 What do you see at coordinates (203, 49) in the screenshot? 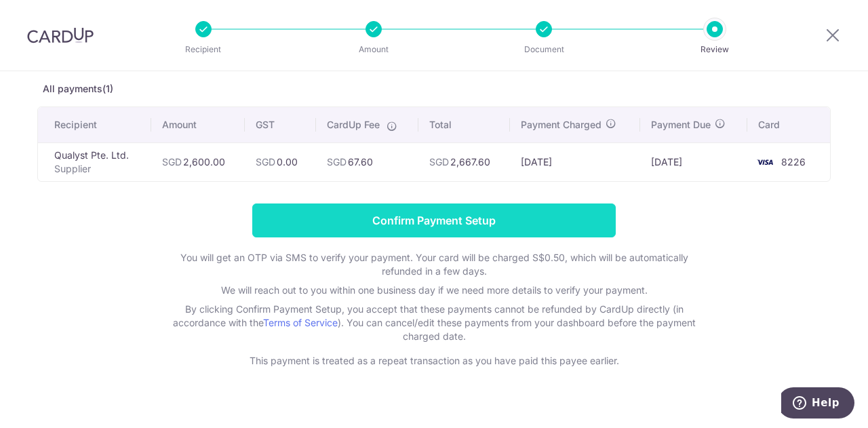
I see `p: Recipient` at bounding box center [203, 49].